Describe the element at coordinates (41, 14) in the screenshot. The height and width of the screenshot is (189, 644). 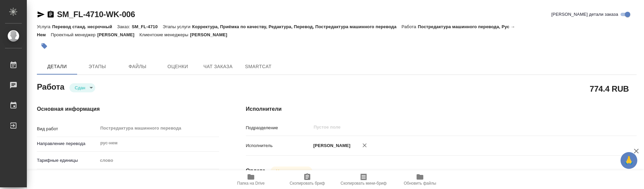
I see `button: Скопировать ссылку для ЯМессенджера` at that location.